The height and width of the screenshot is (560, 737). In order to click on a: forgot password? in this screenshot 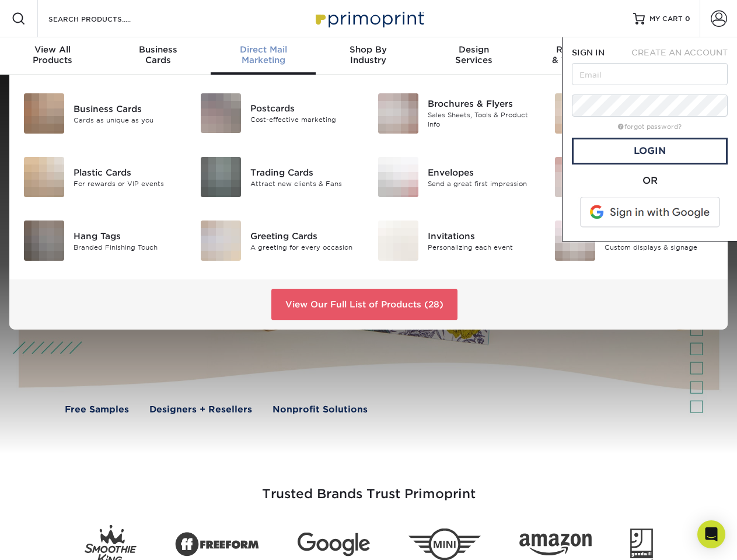, I will do `click(649, 127)`.